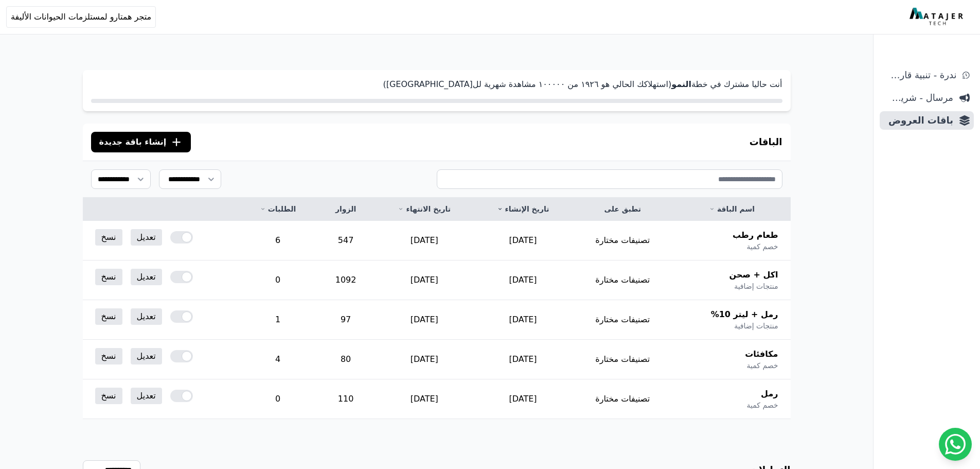 The image size is (980, 469). I want to click on td: 6, so click(278, 240).